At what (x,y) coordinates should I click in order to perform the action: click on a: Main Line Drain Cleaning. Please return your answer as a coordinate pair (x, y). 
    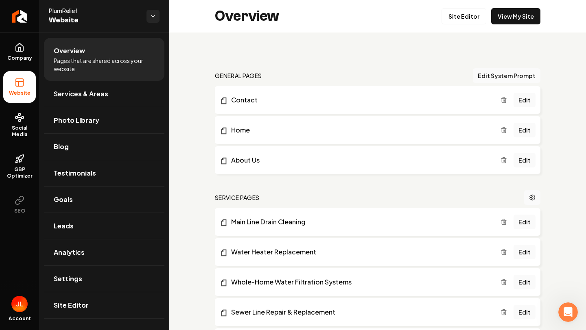
    Looking at the image, I should click on (360, 222).